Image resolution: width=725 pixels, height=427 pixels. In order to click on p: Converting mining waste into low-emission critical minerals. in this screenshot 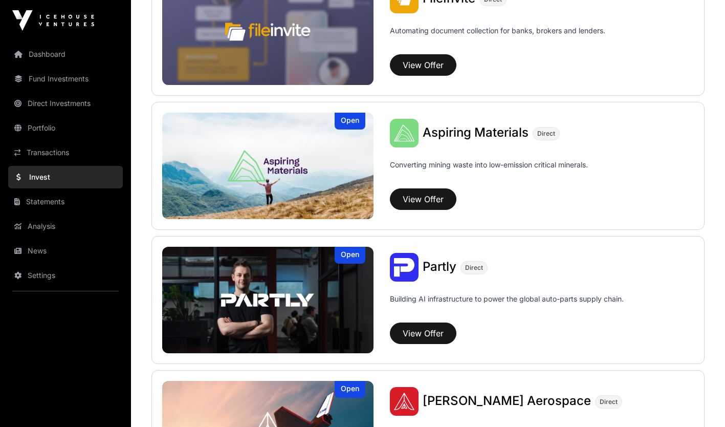, I will do `click(489, 172)`.